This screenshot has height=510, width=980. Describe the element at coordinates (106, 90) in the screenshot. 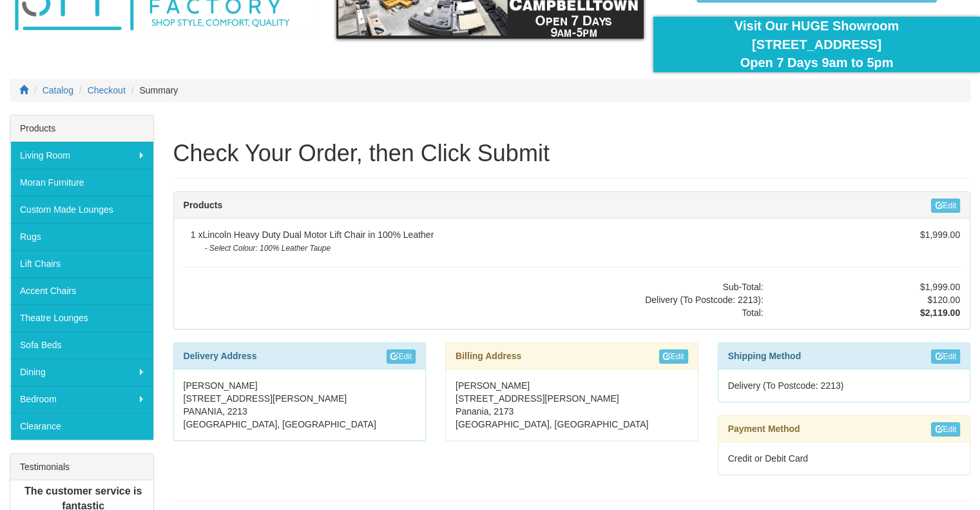

I see `a: Checkout` at that location.